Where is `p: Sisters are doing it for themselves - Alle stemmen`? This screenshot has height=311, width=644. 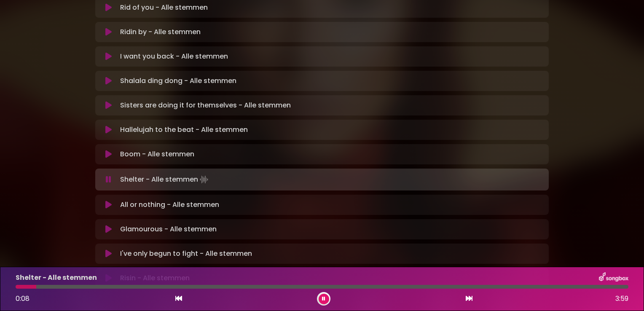
p: Sisters are doing it for themselves - Alle stemmen is located at coordinates (205, 105).